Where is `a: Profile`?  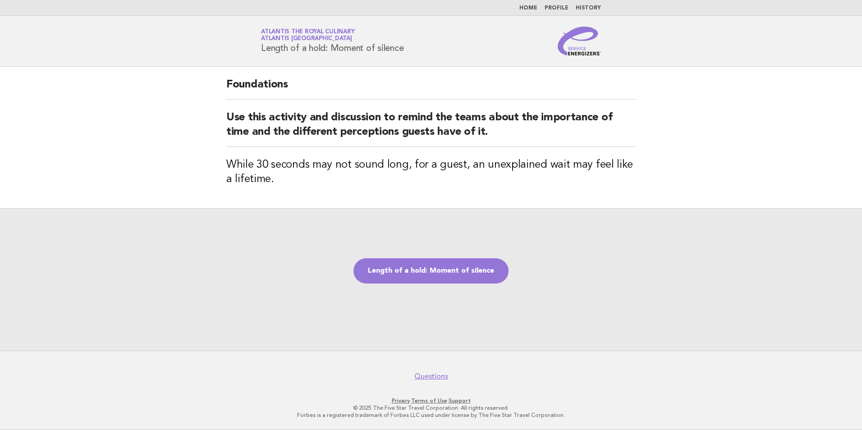
a: Profile is located at coordinates (556, 8).